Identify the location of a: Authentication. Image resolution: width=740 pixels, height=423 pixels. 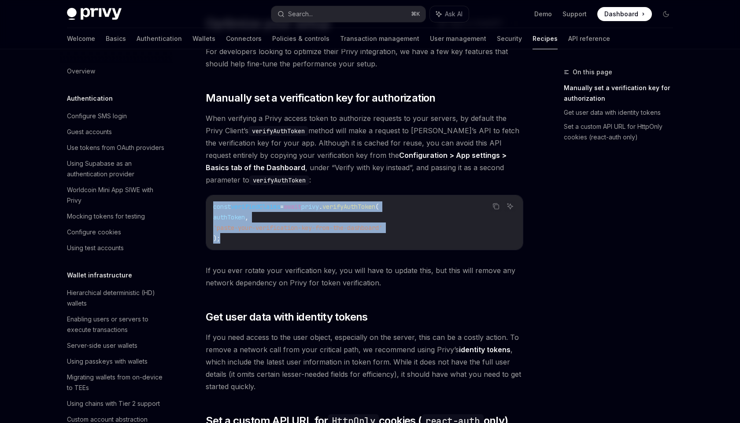
(159, 39).